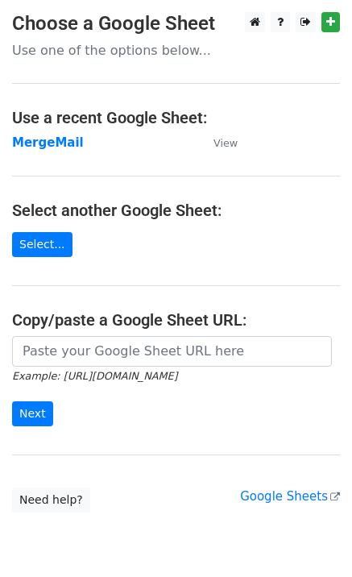 The width and height of the screenshot is (352, 577). Describe the element at coordinates (172, 351) in the screenshot. I see `input: Paste your Google Sheet URL here` at that location.